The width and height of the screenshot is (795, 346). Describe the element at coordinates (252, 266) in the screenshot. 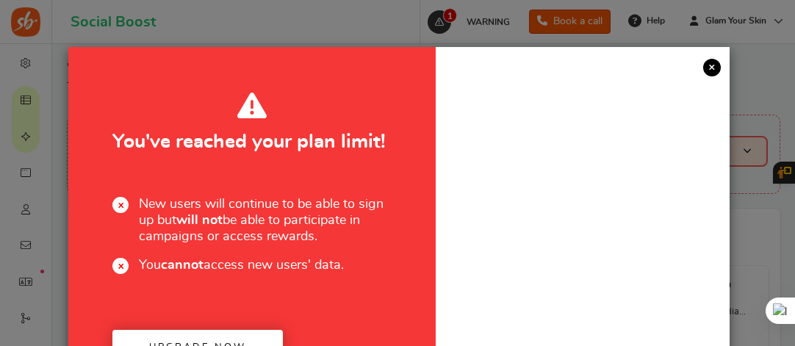

I see `span: You access new users' data.` at that location.